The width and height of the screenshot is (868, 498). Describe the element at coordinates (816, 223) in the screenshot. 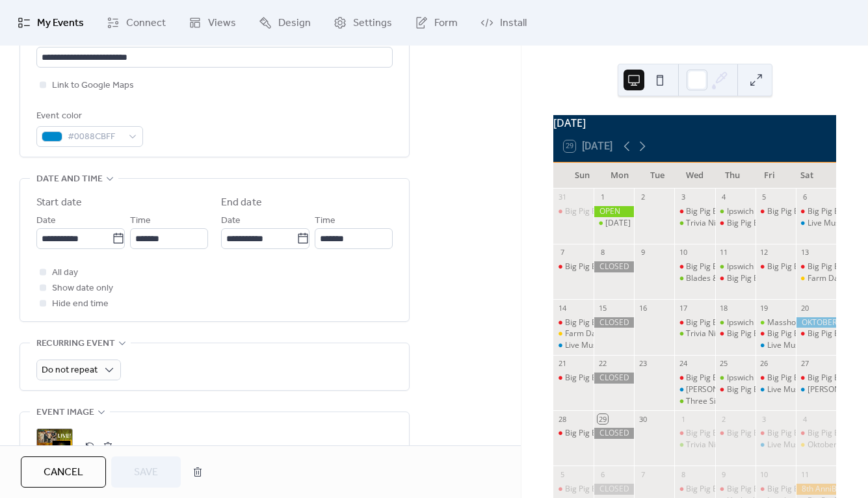

I see `div: Live Music: 73 Duster Band` at that location.